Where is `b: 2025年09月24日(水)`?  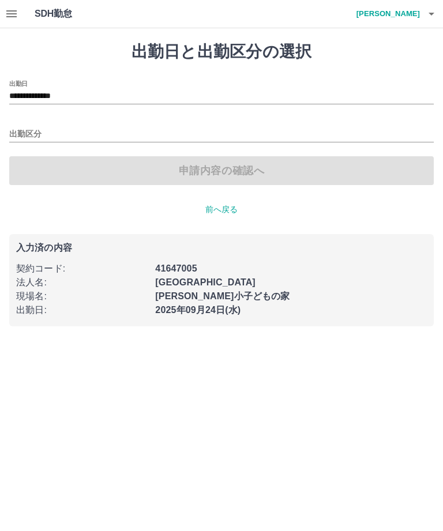 b: 2025年09月24日(水) is located at coordinates (198, 310).